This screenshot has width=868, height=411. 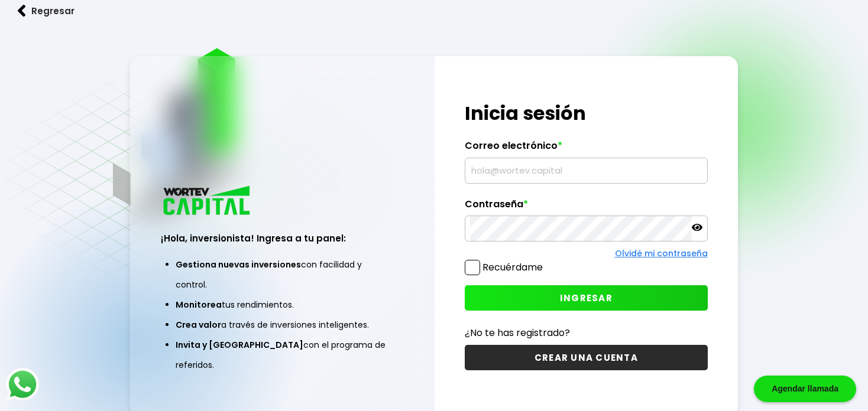 I want to click on label: Contraseña, so click(x=586, y=208).